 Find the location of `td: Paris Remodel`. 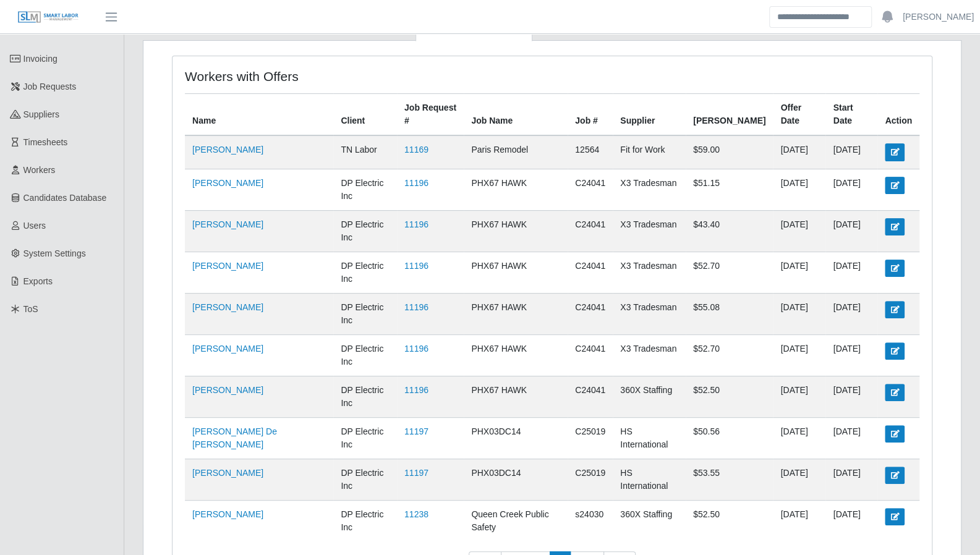

td: Paris Remodel is located at coordinates (516, 152).